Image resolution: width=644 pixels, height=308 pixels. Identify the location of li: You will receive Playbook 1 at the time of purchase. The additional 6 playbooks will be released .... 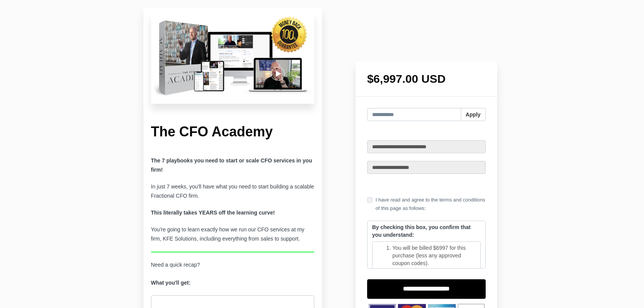
(434, 282).